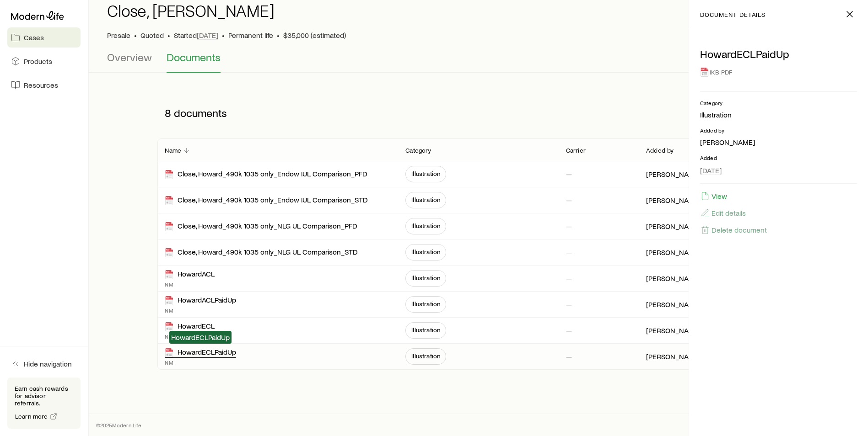 Image resolution: width=868 pixels, height=436 pixels. Describe the element at coordinates (266, 174) in the screenshot. I see `div: Close, Howard_490k 1035 only_Endow IUL Comparison_PFD` at that location.